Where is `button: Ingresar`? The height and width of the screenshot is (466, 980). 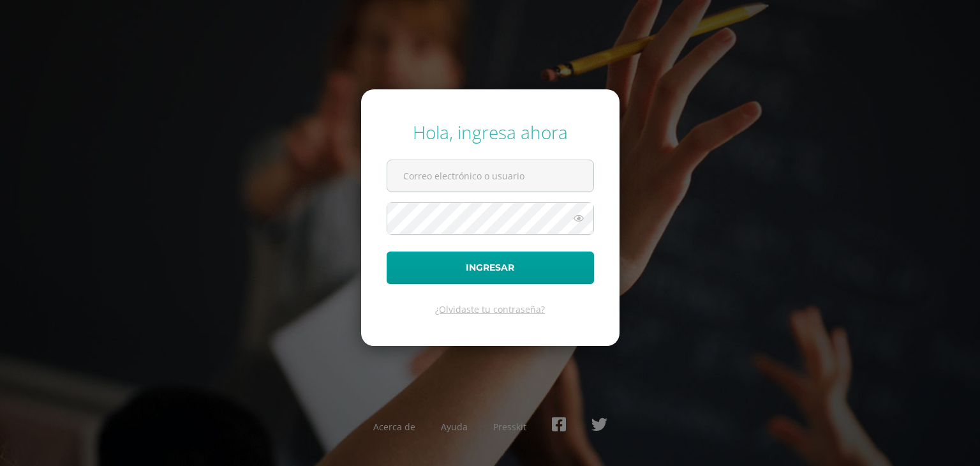 button: Ingresar is located at coordinates (490, 267).